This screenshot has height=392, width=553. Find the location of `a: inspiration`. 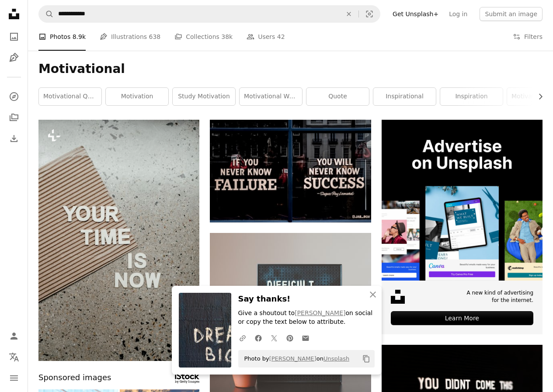

a: inspiration is located at coordinates (471, 96).